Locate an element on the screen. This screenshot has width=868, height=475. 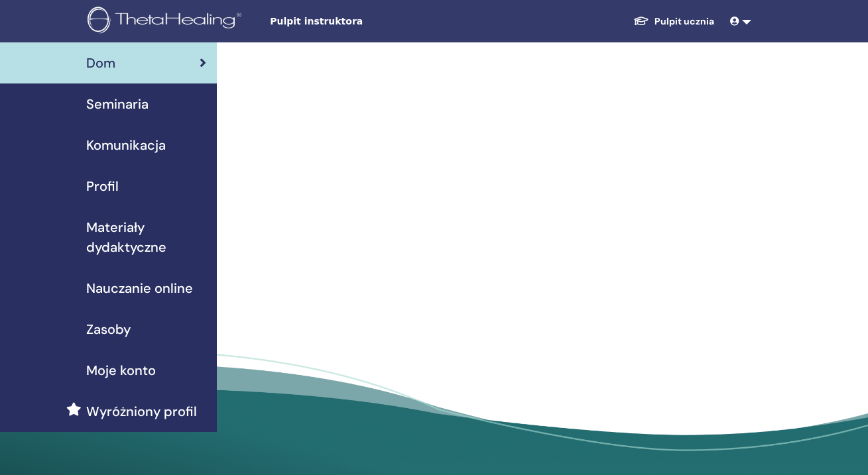
span: Profil is located at coordinates (102, 186).